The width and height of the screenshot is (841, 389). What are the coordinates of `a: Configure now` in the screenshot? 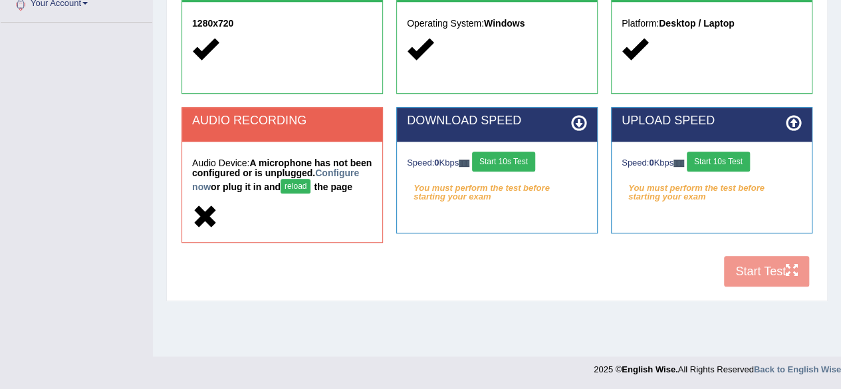 It's located at (275, 180).